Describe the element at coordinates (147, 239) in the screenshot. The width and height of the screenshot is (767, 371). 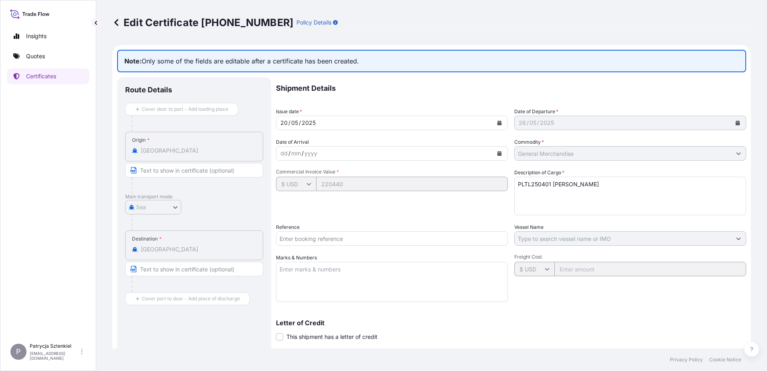
I see `div: Destination` at that location.